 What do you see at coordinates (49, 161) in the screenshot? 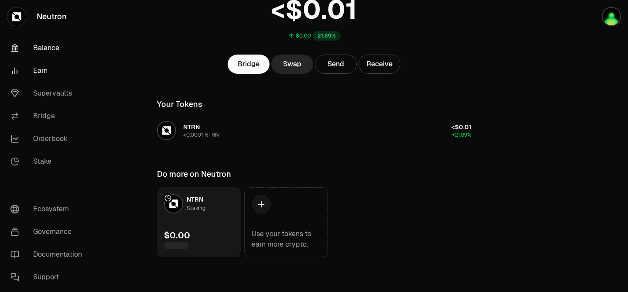
I see `a: Stake` at bounding box center [49, 161].